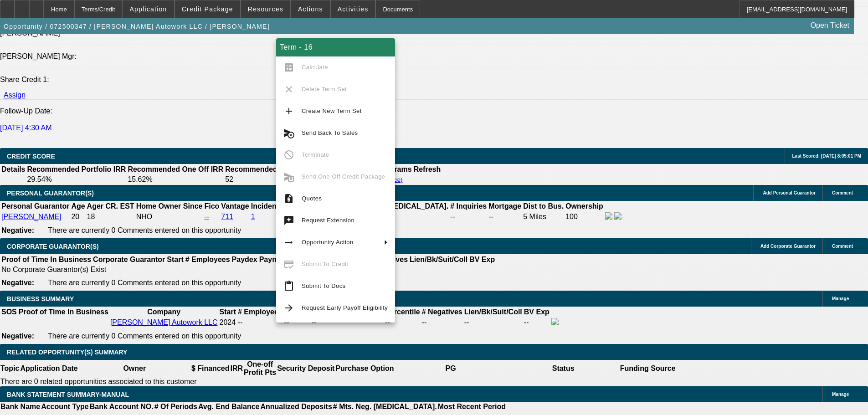 Image resolution: width=868 pixels, height=415 pixels. What do you see at coordinates (176, 180) in the screenshot?
I see `td: 15.62%` at bounding box center [176, 180].